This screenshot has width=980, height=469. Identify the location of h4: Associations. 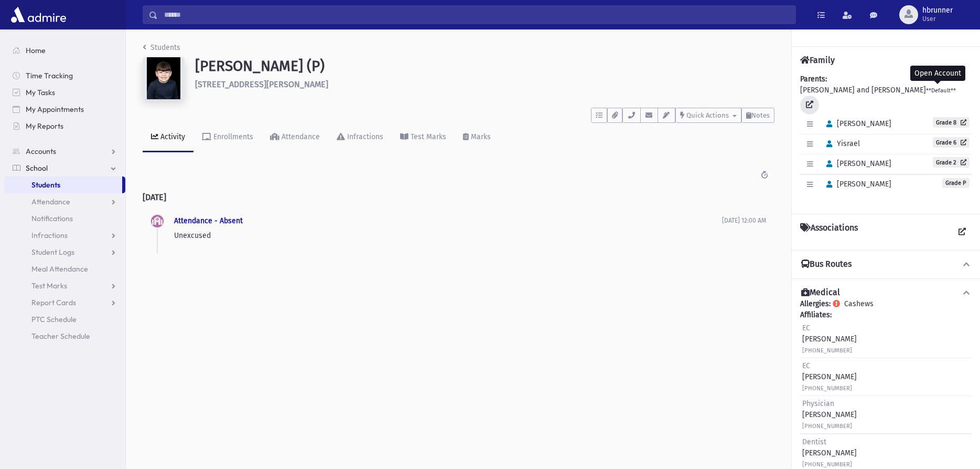
(829, 232).